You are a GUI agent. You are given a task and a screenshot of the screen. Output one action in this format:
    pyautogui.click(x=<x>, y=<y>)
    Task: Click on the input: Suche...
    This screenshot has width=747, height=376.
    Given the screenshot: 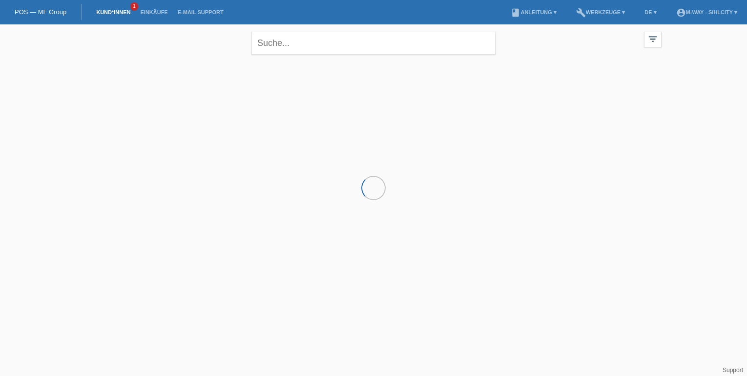 What is the action you would take?
    pyautogui.click(x=374, y=43)
    